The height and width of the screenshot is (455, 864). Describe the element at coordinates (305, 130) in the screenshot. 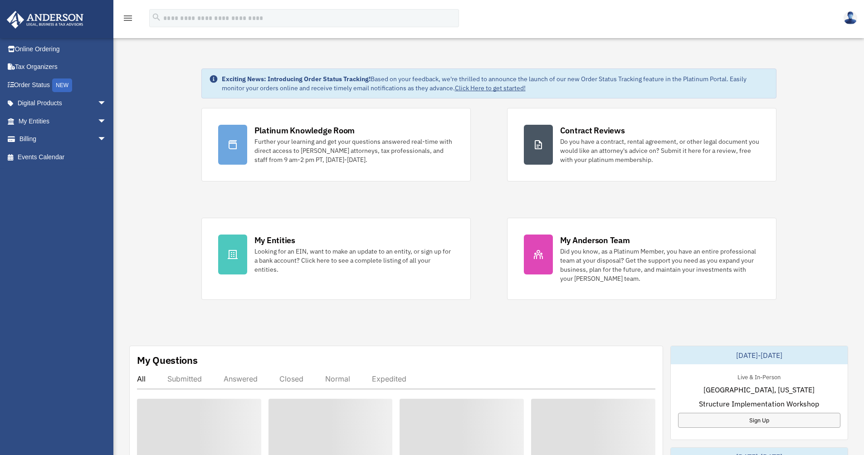

I see `div: Platinum Knowledge Room` at that location.